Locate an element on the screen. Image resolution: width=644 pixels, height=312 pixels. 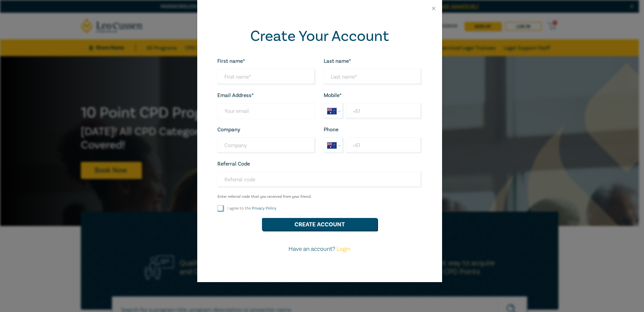
input: Last name* is located at coordinates (373, 77).